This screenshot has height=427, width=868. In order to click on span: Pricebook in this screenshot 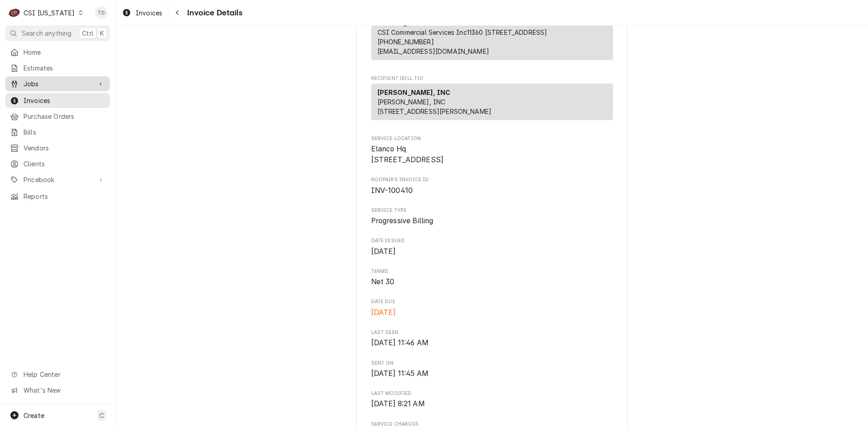, I will do `click(57, 180)`.